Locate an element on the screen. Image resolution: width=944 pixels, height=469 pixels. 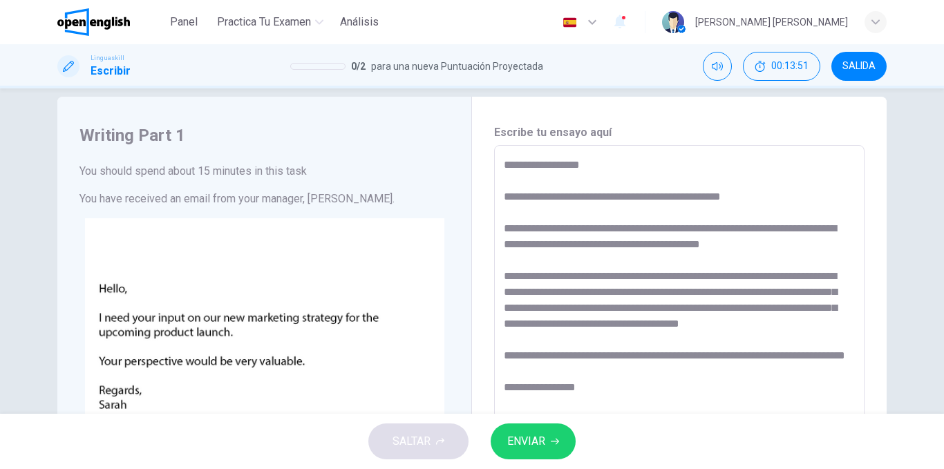
span: 0 / 2 is located at coordinates (358, 66).